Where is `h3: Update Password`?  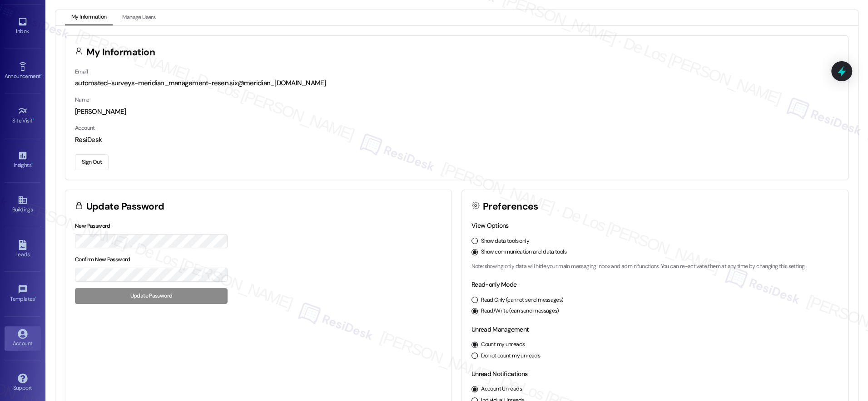 h3: Update Password is located at coordinates (125, 206).